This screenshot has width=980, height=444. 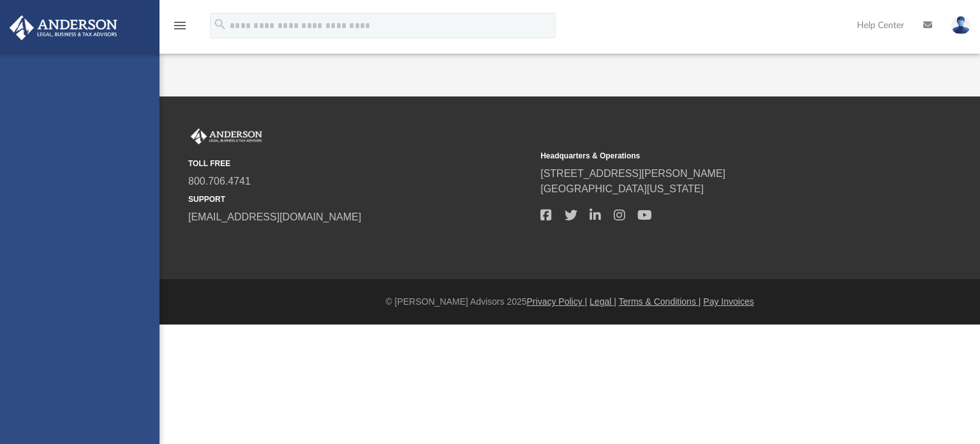 I want to click on a: 800.706.4741, so click(x=220, y=181).